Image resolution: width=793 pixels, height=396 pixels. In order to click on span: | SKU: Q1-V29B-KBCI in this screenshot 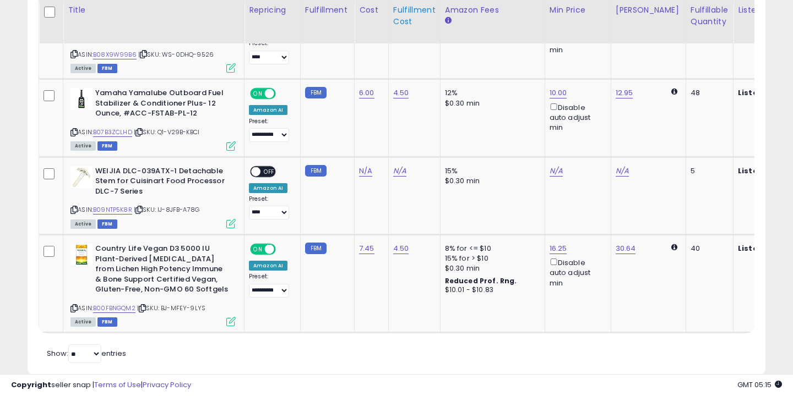, I will do `click(166, 132)`.